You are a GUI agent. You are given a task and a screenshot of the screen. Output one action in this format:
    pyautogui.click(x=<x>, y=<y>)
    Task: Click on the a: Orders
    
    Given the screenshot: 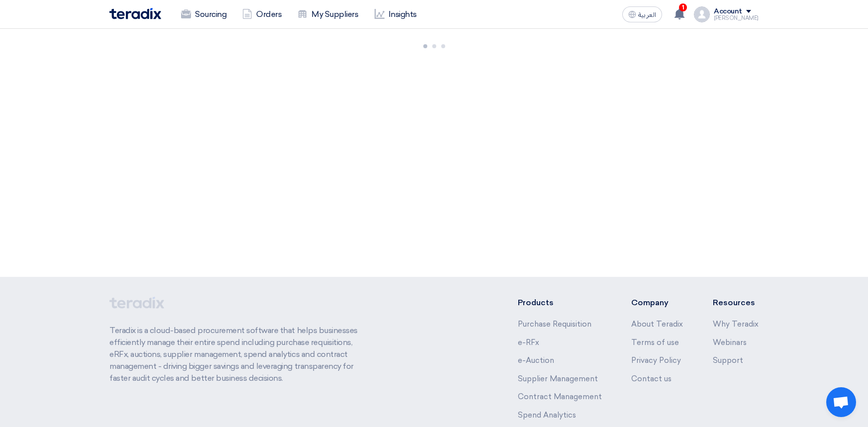 What is the action you would take?
    pyautogui.click(x=262, y=15)
    